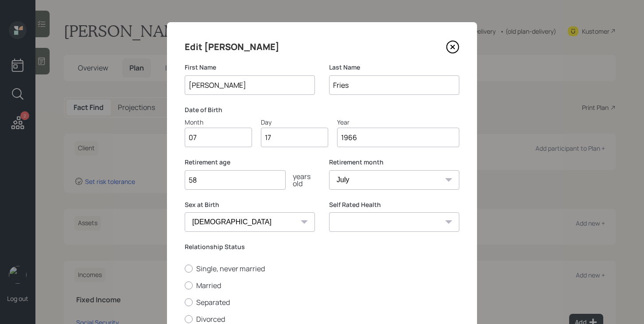 This screenshot has height=324, width=644. What do you see at coordinates (322, 302) in the screenshot?
I see `label: Separated` at bounding box center [322, 302].